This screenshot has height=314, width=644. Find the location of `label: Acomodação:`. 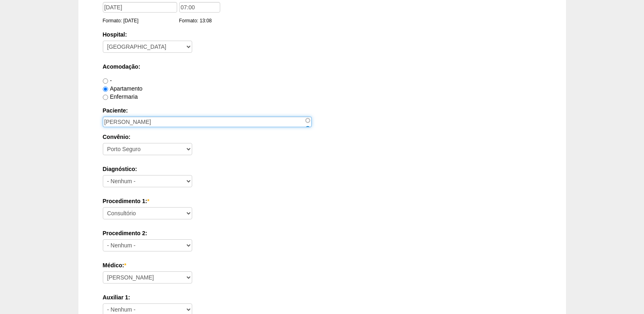

label: Acomodação: is located at coordinates (322, 66).